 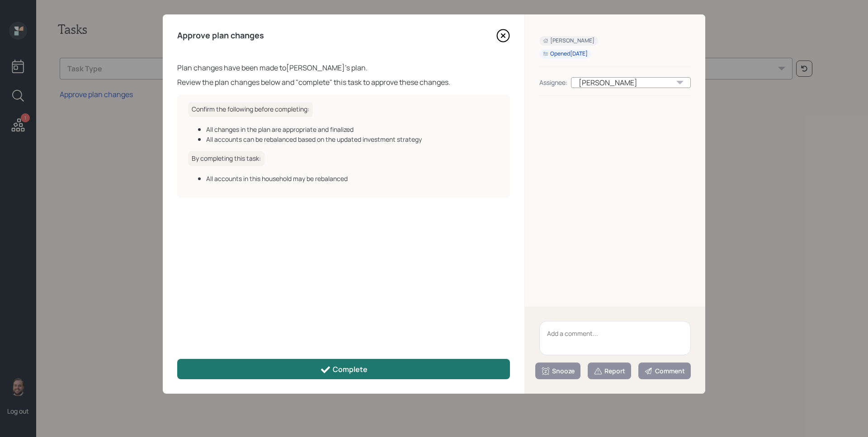 I want to click on div: Comment, so click(x=665, y=371).